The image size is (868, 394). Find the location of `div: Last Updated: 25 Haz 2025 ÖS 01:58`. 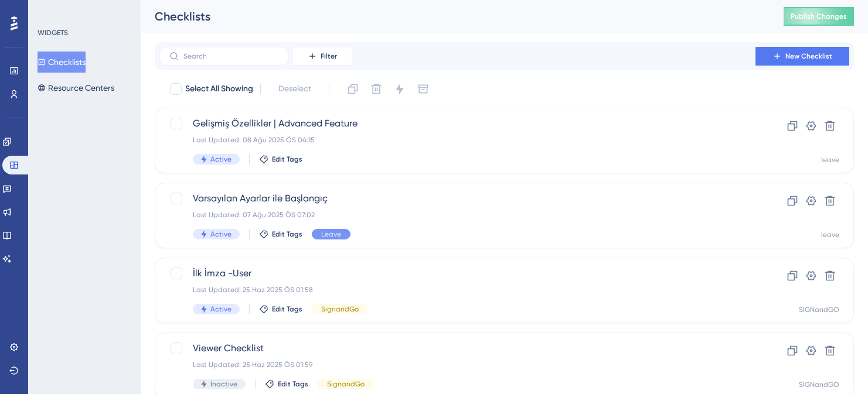

div: Last Updated: 25 Haz 2025 ÖS 01:58 is located at coordinates (457, 290).